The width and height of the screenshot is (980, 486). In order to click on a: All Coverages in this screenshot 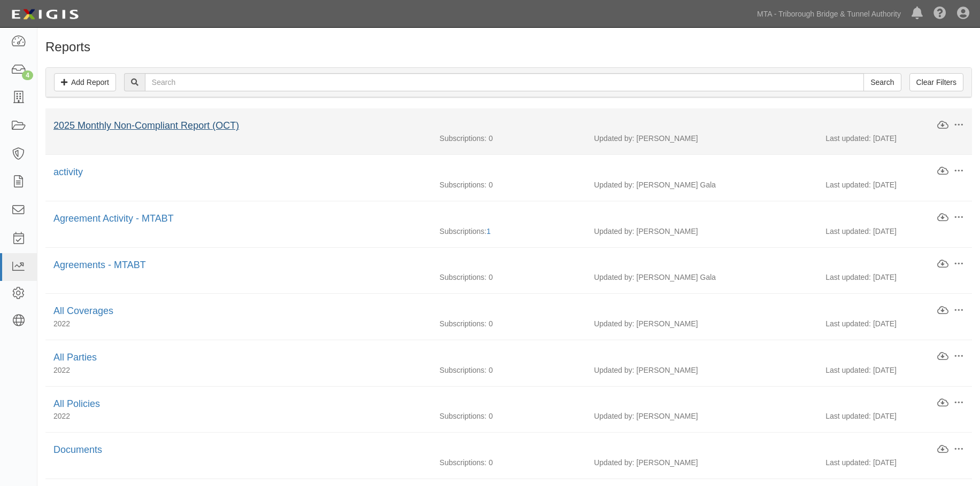, I will do `click(83, 311)`.